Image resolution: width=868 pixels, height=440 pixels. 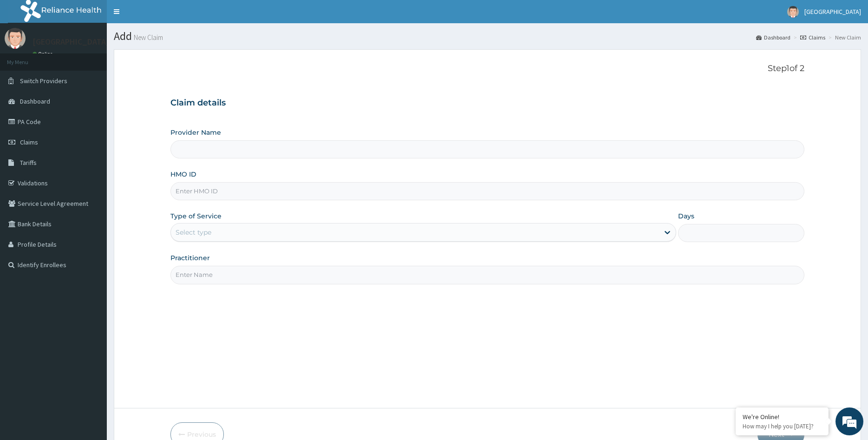 What do you see at coordinates (29, 163) in the screenshot?
I see `span: Tariffs` at bounding box center [29, 163].